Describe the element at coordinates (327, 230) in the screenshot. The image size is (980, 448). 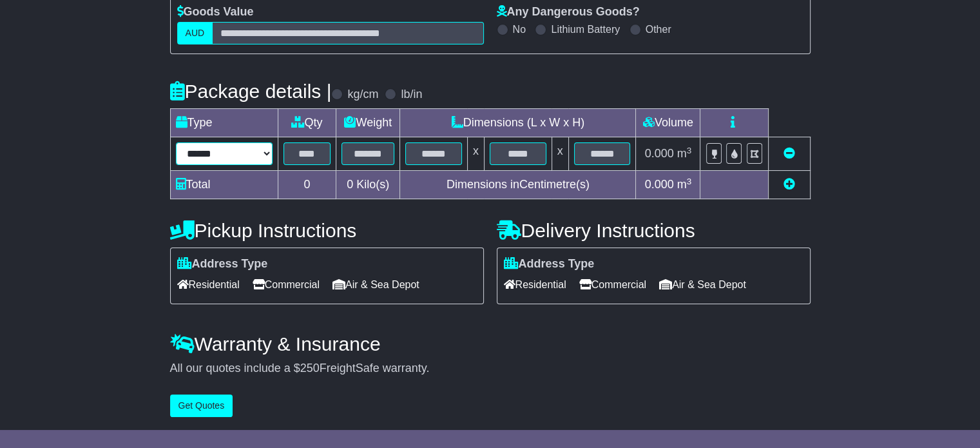
I see `h4: Pickup Instructions` at that location.